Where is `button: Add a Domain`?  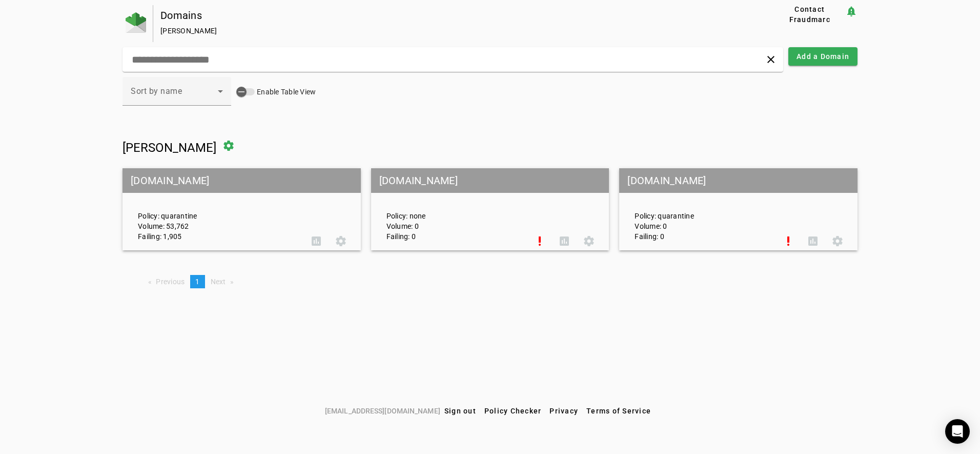 button: Add a Domain is located at coordinates (823, 56).